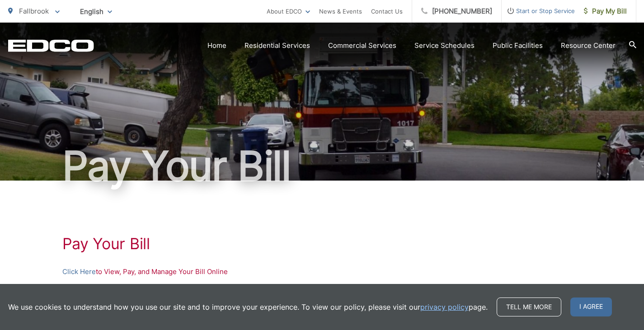 The height and width of the screenshot is (330, 644). I want to click on a: News & Events, so click(340, 11).